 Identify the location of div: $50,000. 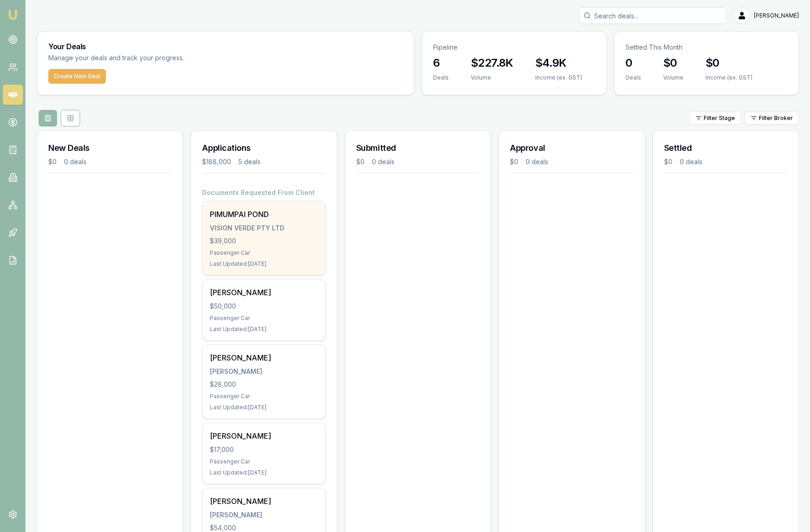
(264, 306).